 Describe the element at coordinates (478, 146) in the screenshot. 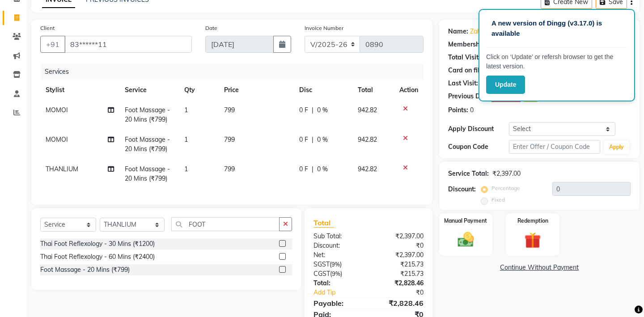

I see `div: Coupon Code` at that location.